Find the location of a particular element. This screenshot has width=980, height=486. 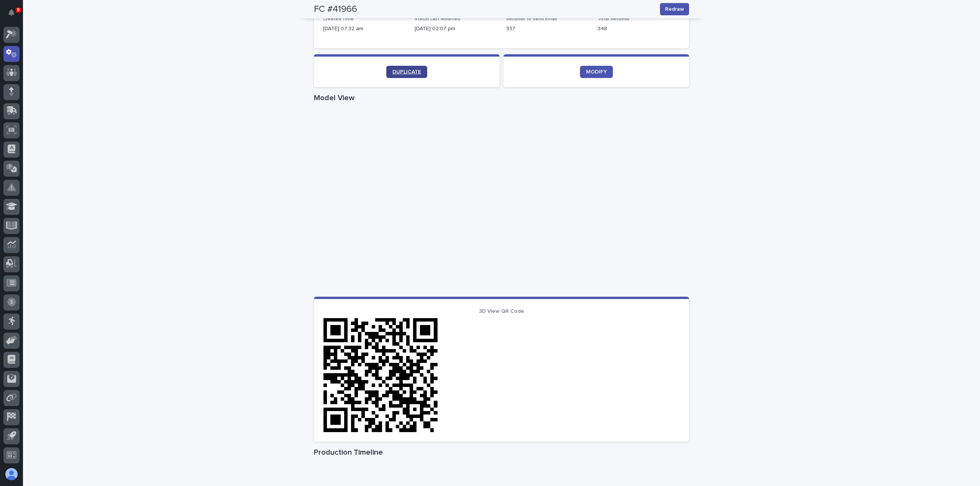

a: DUPLICATE is located at coordinates (407, 72).